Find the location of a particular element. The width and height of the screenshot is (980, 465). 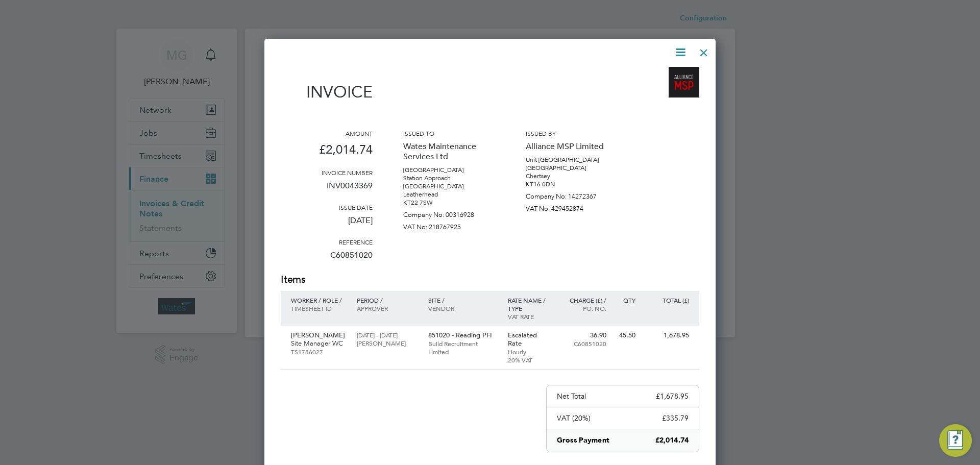

h3: Issued by is located at coordinates (571, 133).